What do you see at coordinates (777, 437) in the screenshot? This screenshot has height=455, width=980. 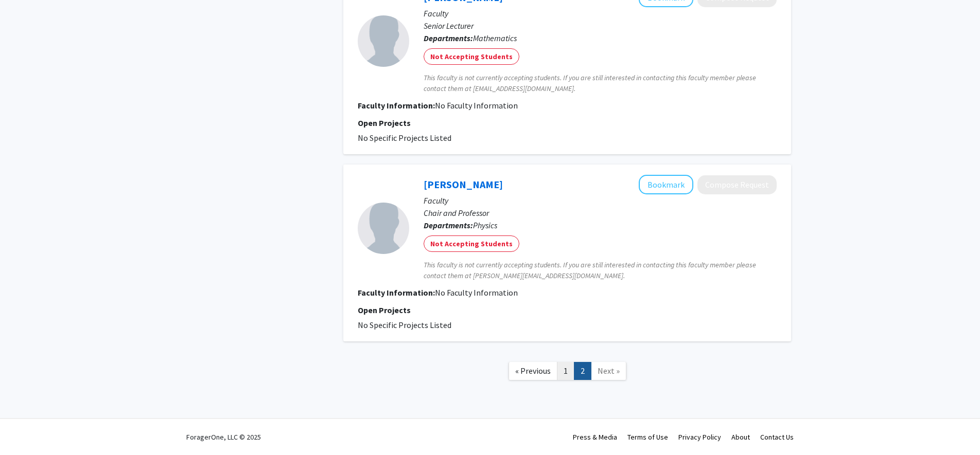 I see `a: Contact Us` at bounding box center [777, 437].